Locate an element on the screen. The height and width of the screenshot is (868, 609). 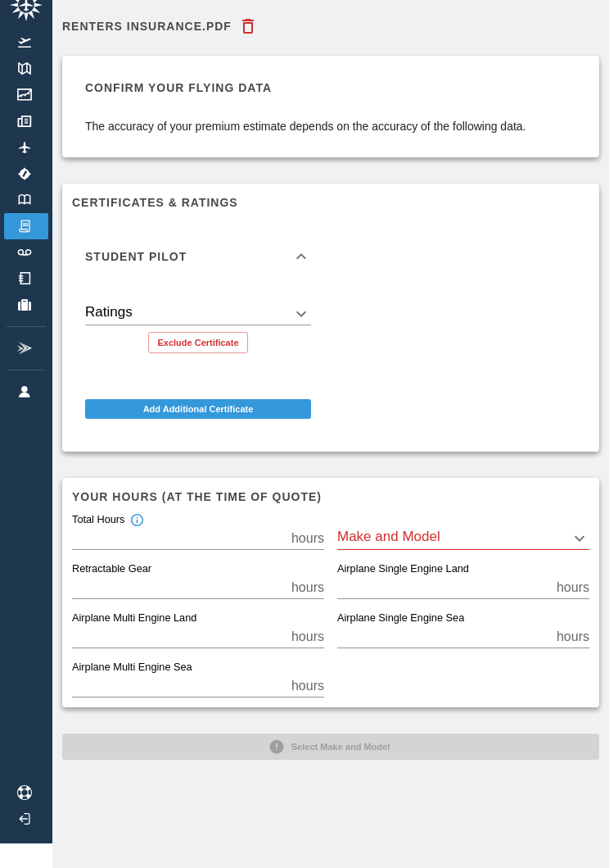
label: Airplane Single Engine Land is located at coordinates (403, 569).